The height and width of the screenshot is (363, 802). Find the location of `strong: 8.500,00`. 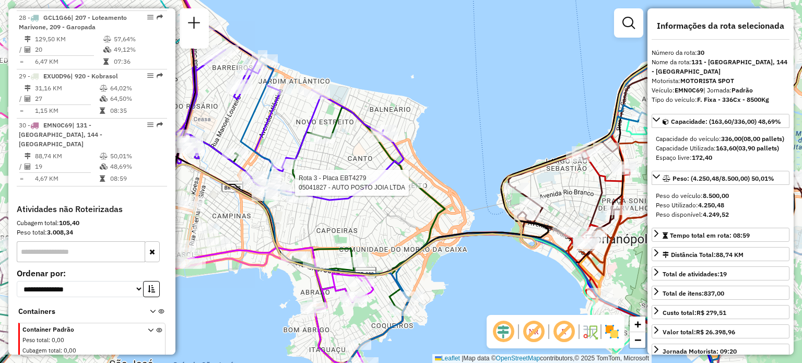

strong: 8.500,00 is located at coordinates (715, 195).